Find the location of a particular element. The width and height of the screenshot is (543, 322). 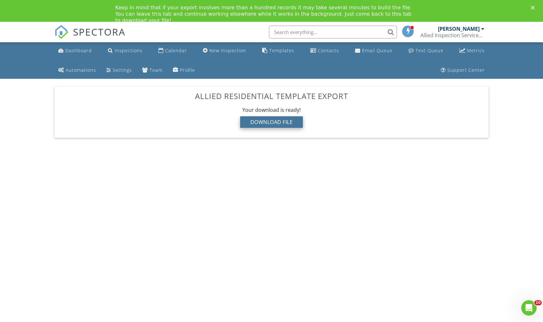

div: New Inspection is located at coordinates (228, 50).